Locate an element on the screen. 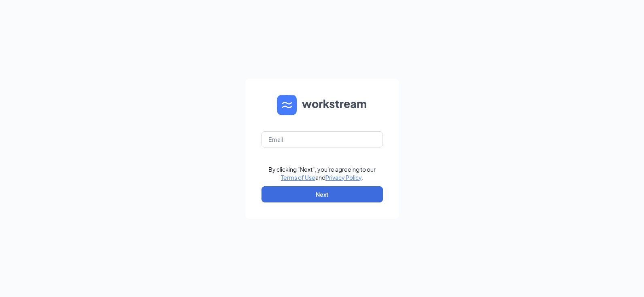 Image resolution: width=644 pixels, height=297 pixels. button: Next is located at coordinates (322, 194).